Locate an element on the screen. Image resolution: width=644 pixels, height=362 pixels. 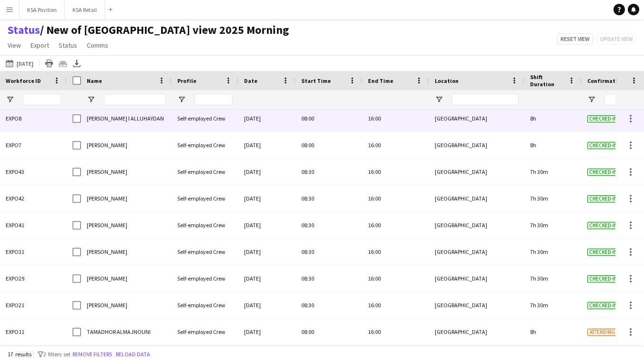
span: Profile is located at coordinates (187, 81).